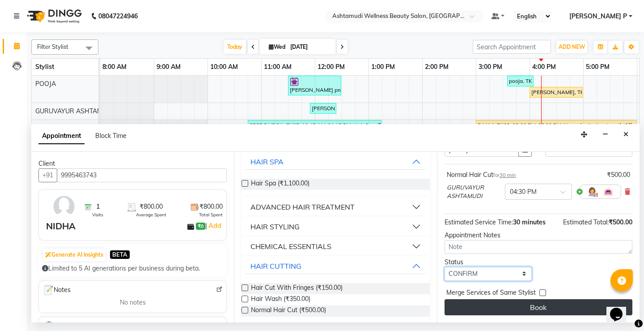 This screenshot has height=331, width=644. What do you see at coordinates (267, 161) in the screenshot?
I see `div: HAIR SPA` at bounding box center [267, 161].